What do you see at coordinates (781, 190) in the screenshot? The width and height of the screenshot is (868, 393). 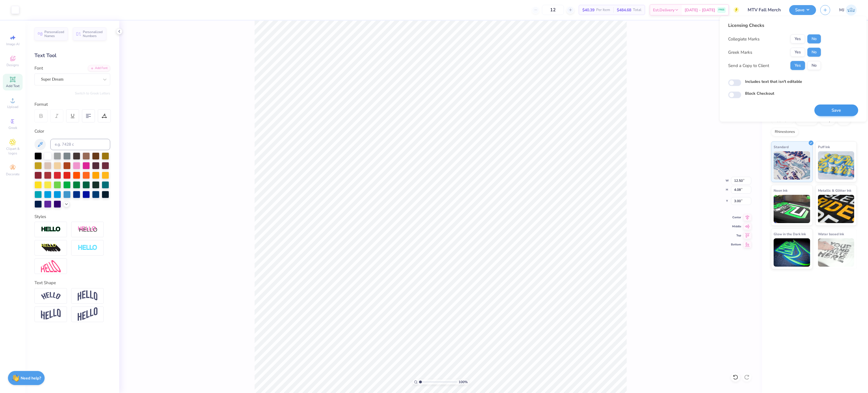 I see `span: Neon Ink` at bounding box center [781, 190].